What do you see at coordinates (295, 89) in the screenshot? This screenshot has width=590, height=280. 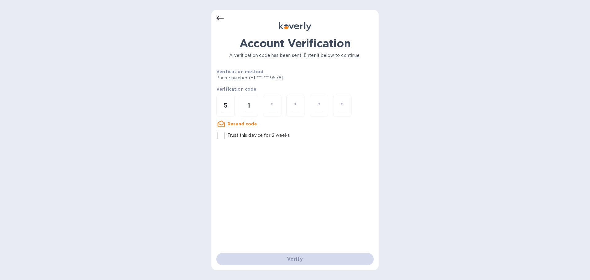 I see `p: Verification code` at bounding box center [295, 89].